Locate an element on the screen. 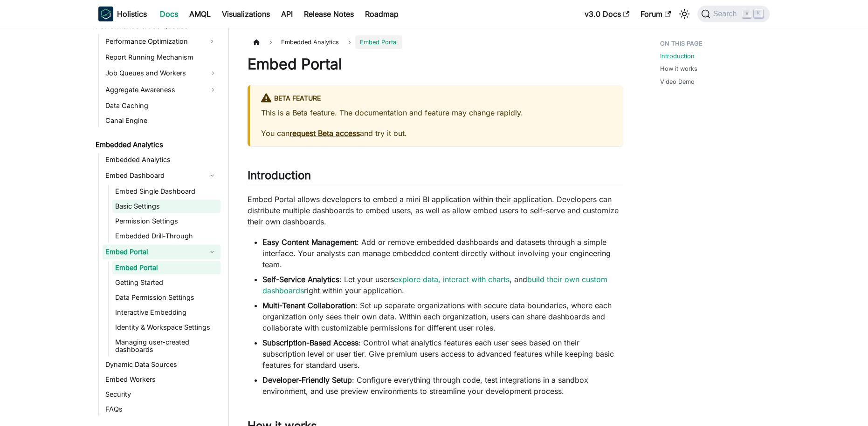  h1: Embed Portal is located at coordinates (435, 64).